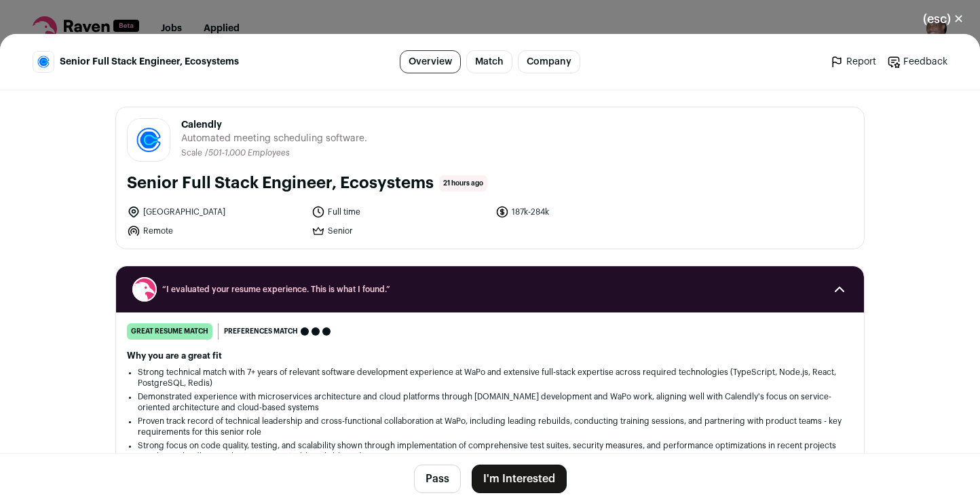 Image resolution: width=980 pixels, height=504 pixels. I want to click on span: 501-1,000 Employees, so click(249, 153).